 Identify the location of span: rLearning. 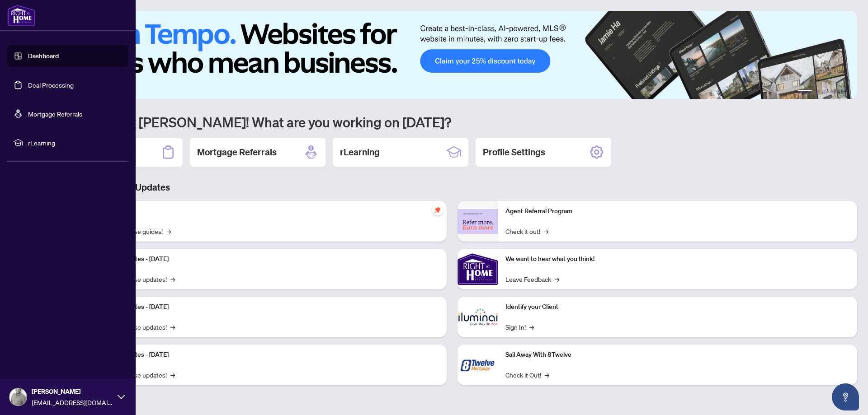
(75, 143).